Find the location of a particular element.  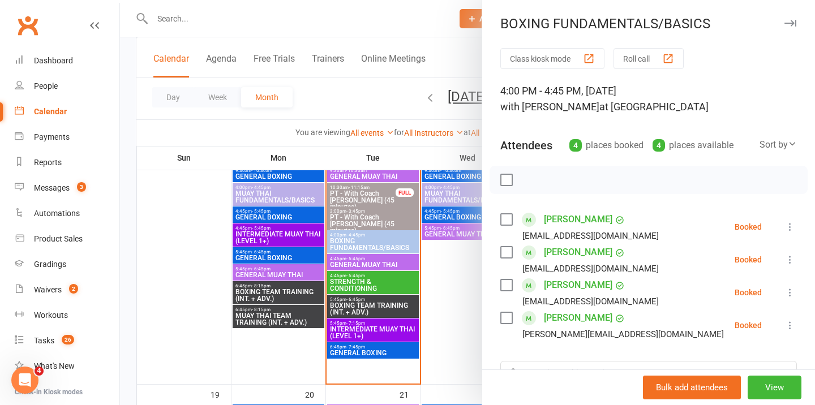

a: Dashboard is located at coordinates (67, 61).